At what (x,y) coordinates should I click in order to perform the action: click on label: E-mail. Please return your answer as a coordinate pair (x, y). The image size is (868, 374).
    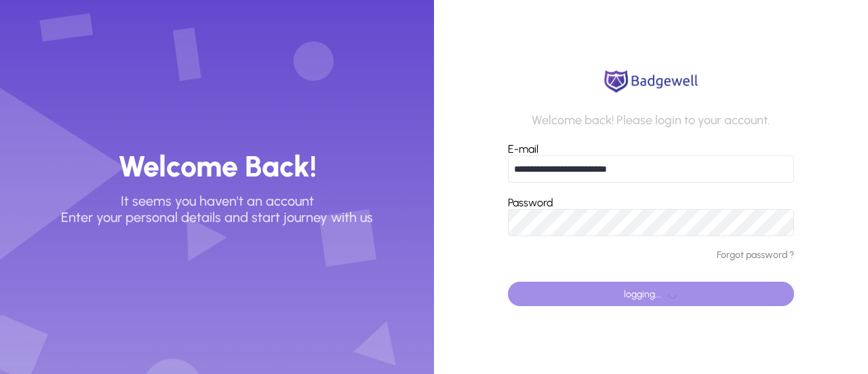
    Looking at the image, I should click on (523, 149).